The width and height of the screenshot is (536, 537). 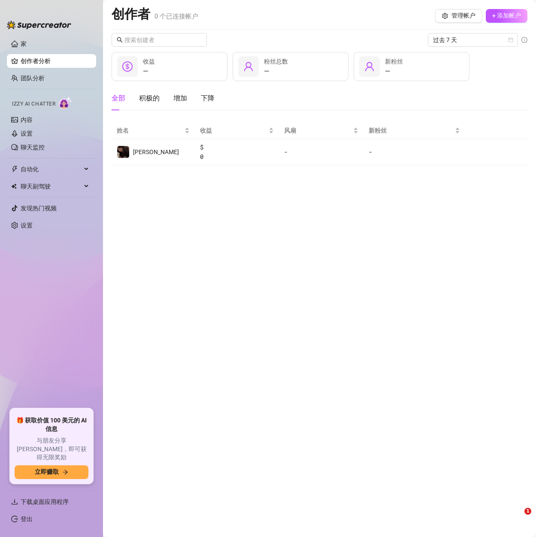 What do you see at coordinates (127, 67) in the screenshot?
I see `span: 美元圈` at bounding box center [127, 67].